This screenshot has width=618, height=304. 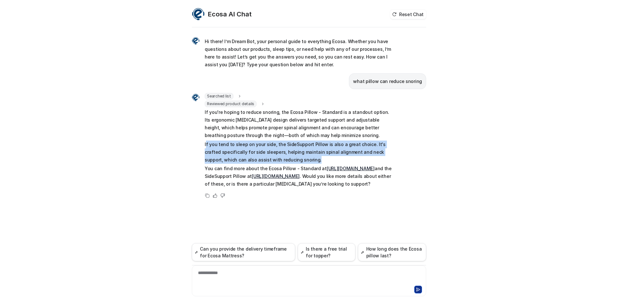 What do you see at coordinates (388, 81) in the screenshot?
I see `p: what pillow can reduce snoring` at bounding box center [388, 81].